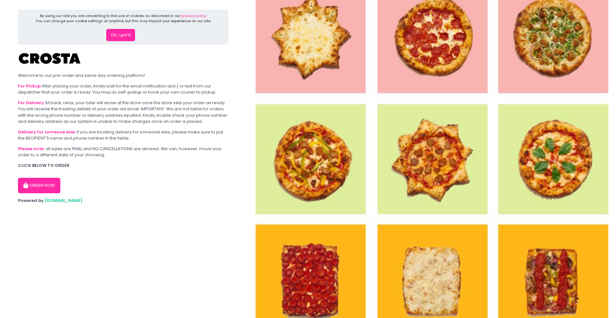 The image size is (616, 318). Describe the element at coordinates (123, 75) in the screenshot. I see `div: Welcome to our pre-order and same day ordering platform!` at that location.